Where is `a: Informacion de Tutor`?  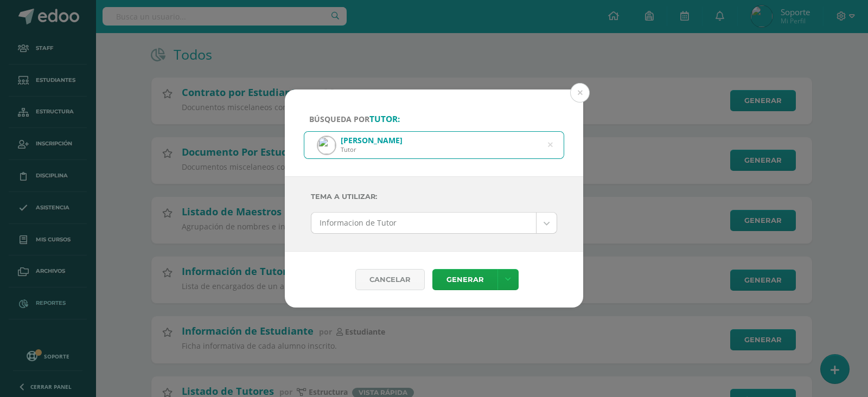
a: Informacion de Tutor is located at coordinates (434, 223).